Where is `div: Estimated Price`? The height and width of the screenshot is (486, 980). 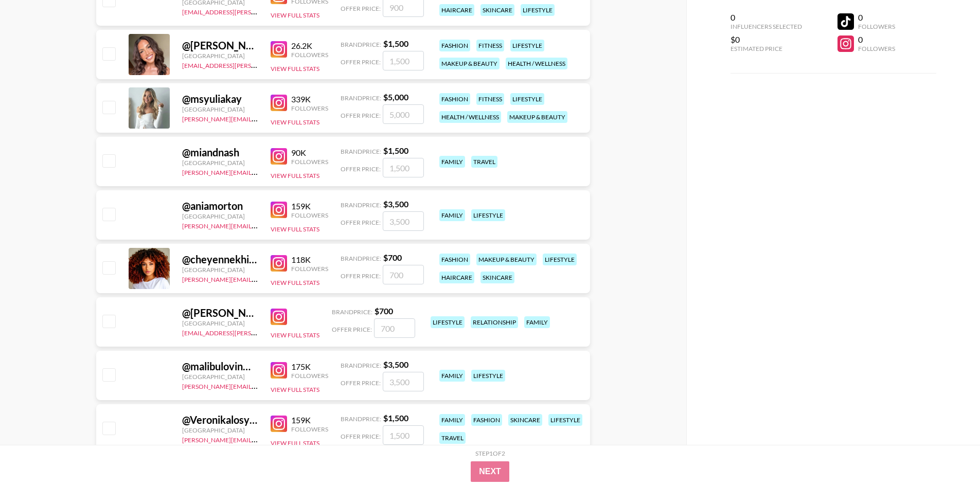 div: Estimated Price is located at coordinates (766, 48).